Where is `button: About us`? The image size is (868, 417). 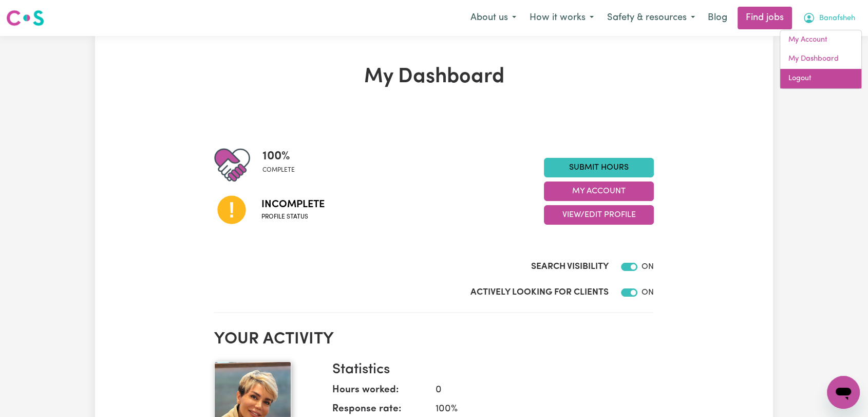
button: About us is located at coordinates (493, 18).